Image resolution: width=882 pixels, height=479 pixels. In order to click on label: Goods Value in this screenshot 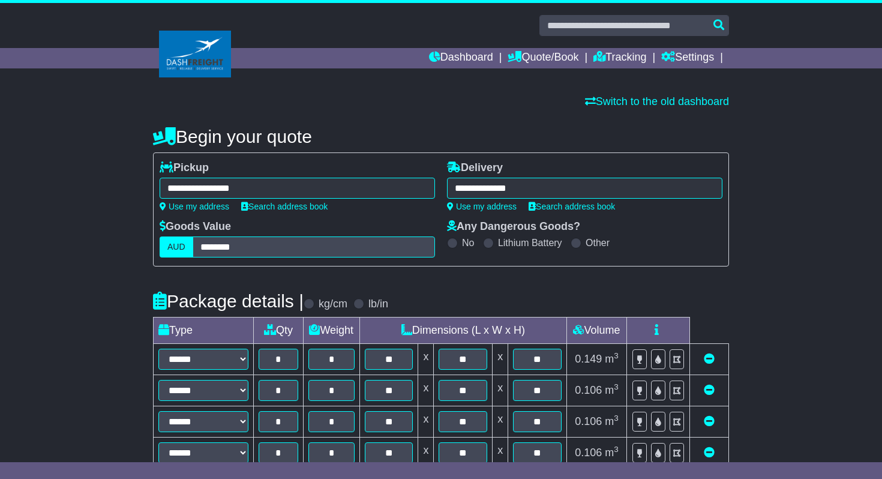, I will do `click(195, 227)`.